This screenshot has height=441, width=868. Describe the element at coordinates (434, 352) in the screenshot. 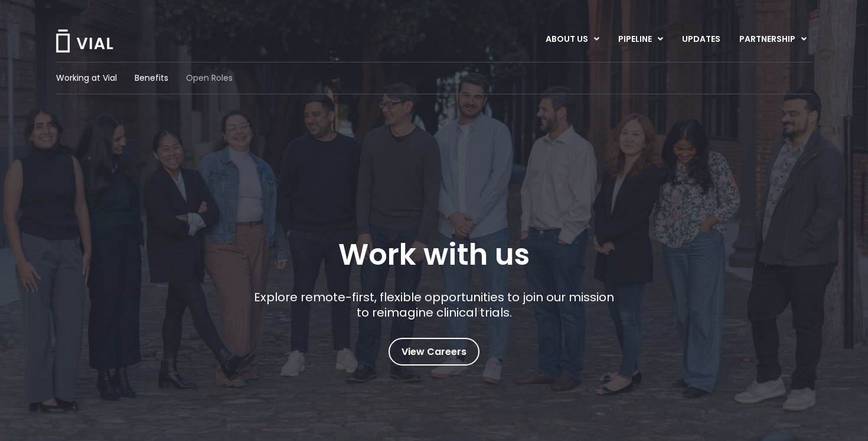

I see `span: View Careers` at that location.